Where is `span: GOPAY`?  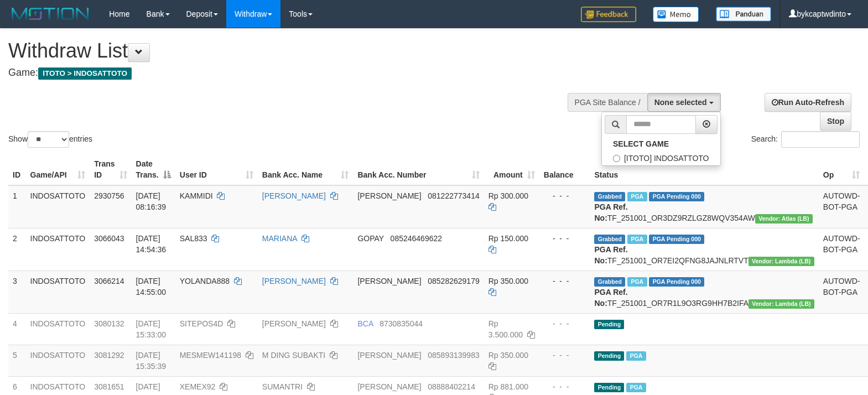
span: GOPAY is located at coordinates (370, 239).